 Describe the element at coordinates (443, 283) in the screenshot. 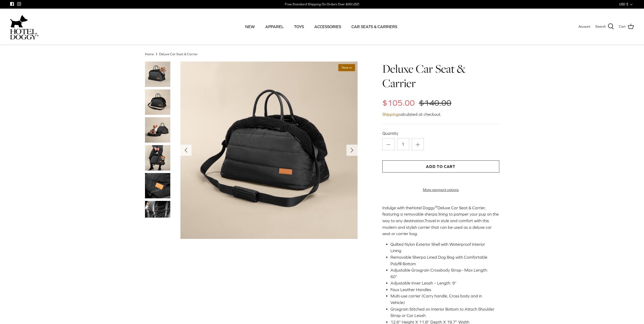

I see `li: Adjustable Inner Leash – Length: 9”` at that location.